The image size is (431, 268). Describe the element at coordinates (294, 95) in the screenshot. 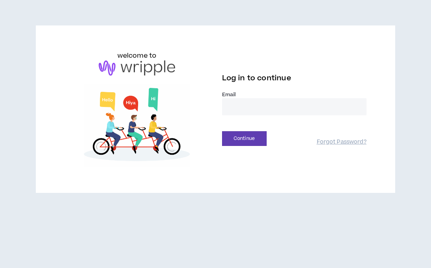

I see `label: Email` at that location.